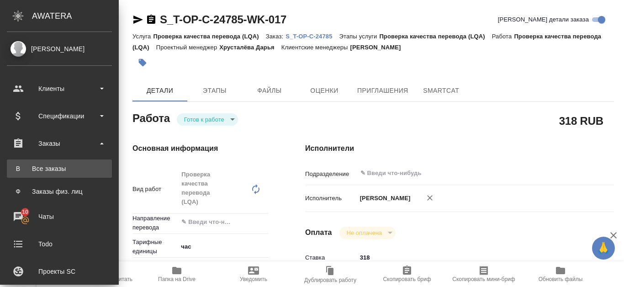  Describe the element at coordinates (155, 189) in the screenshot. I see `p: Вид работ` at that location.